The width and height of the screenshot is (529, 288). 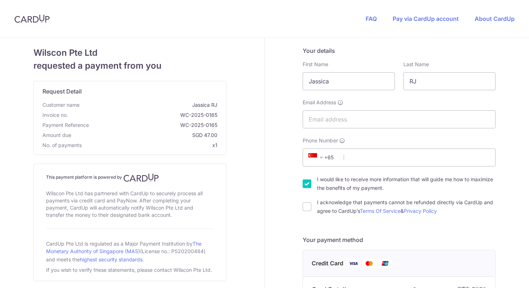 What do you see at coordinates (371, 19) in the screenshot?
I see `a: FAQ` at bounding box center [371, 19].